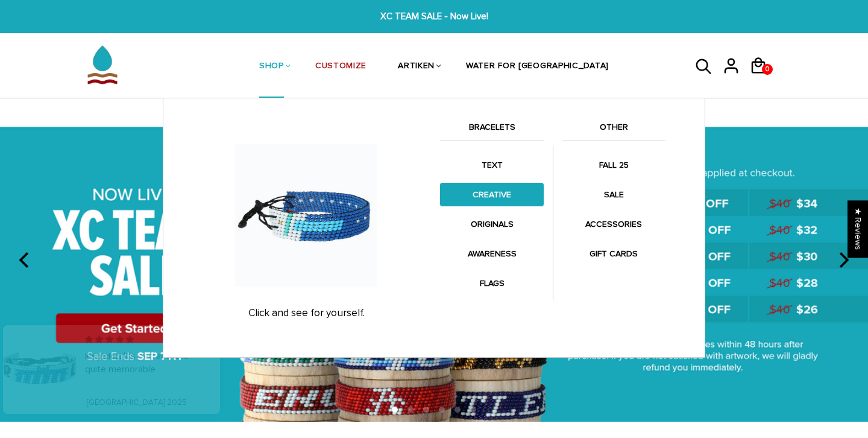 This screenshot has width=868, height=438. What do you see at coordinates (341, 67) in the screenshot?
I see `a: CUSTOMIZE` at bounding box center [341, 67].